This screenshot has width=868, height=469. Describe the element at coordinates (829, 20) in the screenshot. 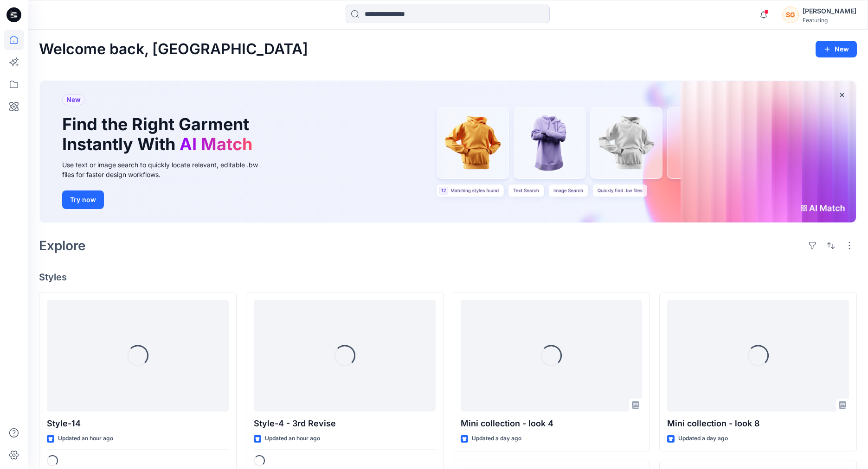

I see `div: Featuring` at that location.